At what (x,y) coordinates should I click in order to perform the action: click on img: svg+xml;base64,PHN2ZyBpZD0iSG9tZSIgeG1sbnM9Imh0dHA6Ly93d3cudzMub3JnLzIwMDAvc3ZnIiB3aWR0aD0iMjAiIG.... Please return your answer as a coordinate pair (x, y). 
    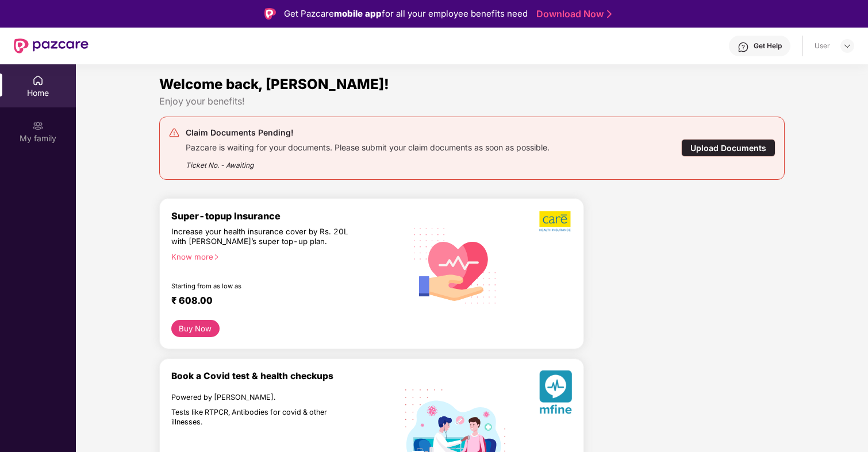
    Looking at the image, I should click on (38, 81).